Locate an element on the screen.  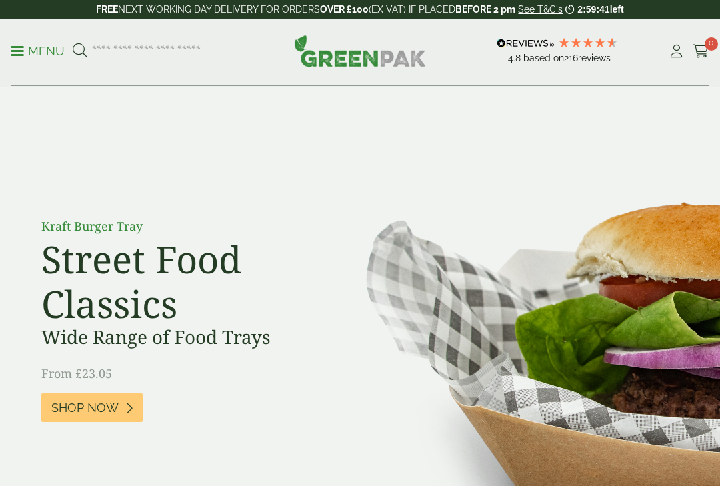
strong: OVER £100 is located at coordinates (344, 9).